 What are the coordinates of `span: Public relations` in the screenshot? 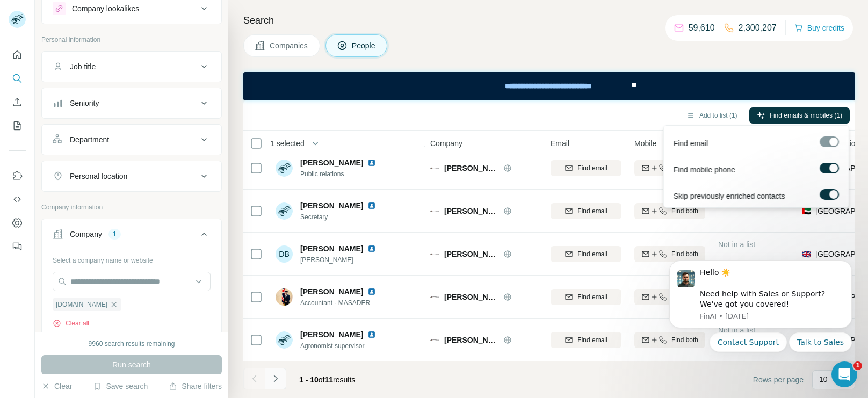 It's located at (340, 174).